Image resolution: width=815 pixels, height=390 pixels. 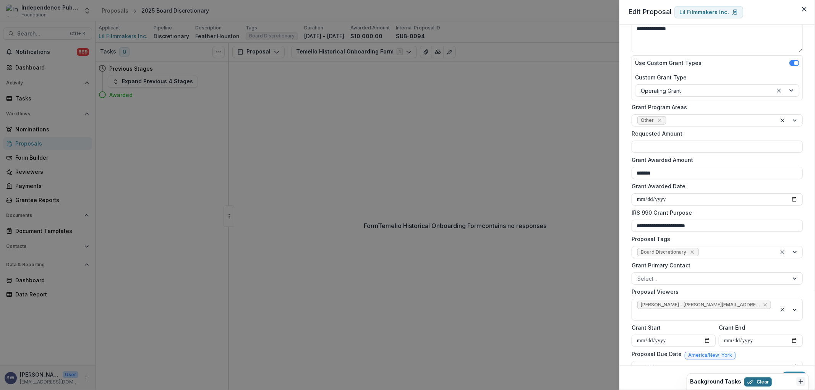 What do you see at coordinates (656, 354) in the screenshot?
I see `label: Proposal Due Date` at bounding box center [656, 354].